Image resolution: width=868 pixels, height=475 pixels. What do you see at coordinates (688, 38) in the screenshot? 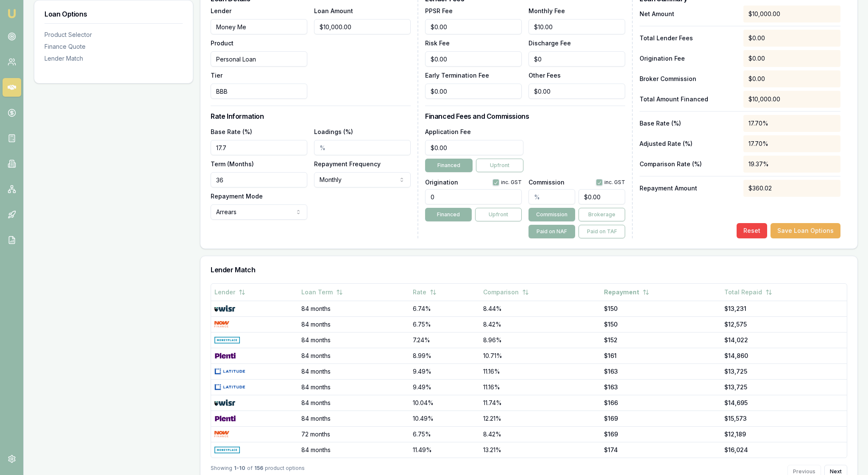
I see `p: Total Lender Fees` at bounding box center [688, 38].